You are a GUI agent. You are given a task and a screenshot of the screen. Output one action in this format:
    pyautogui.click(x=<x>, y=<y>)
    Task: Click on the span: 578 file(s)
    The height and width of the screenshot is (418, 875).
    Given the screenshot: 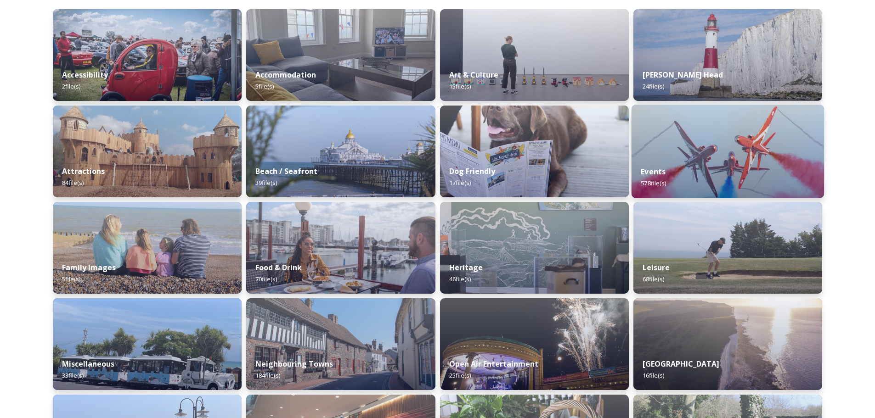 What is the action you would take?
    pyautogui.click(x=653, y=183)
    